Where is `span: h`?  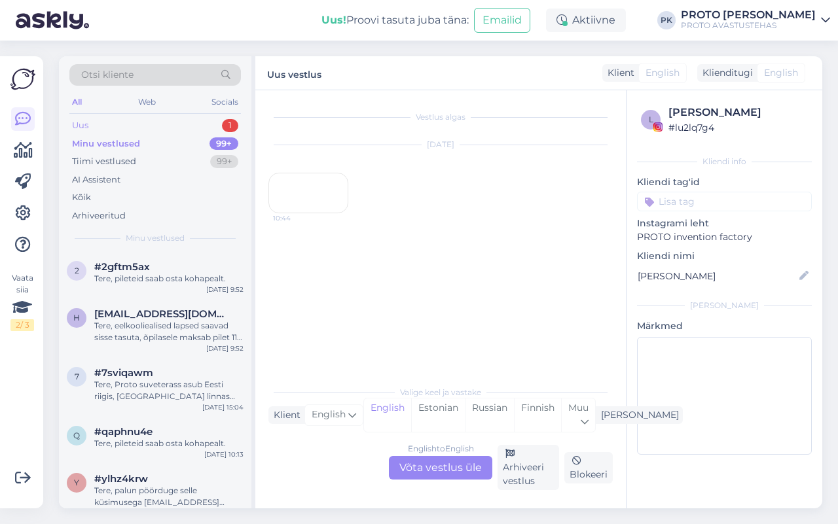 span: h is located at coordinates (77, 317).